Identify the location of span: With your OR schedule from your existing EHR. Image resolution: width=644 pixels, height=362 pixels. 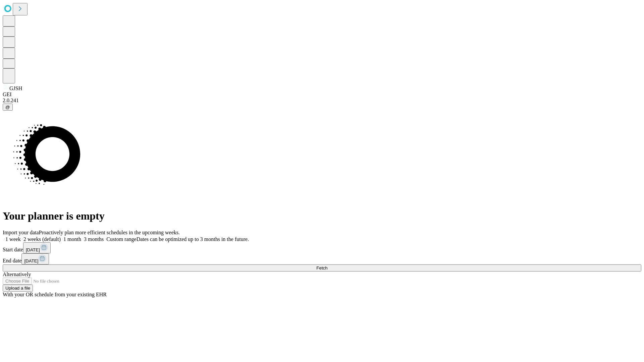
(54, 295).